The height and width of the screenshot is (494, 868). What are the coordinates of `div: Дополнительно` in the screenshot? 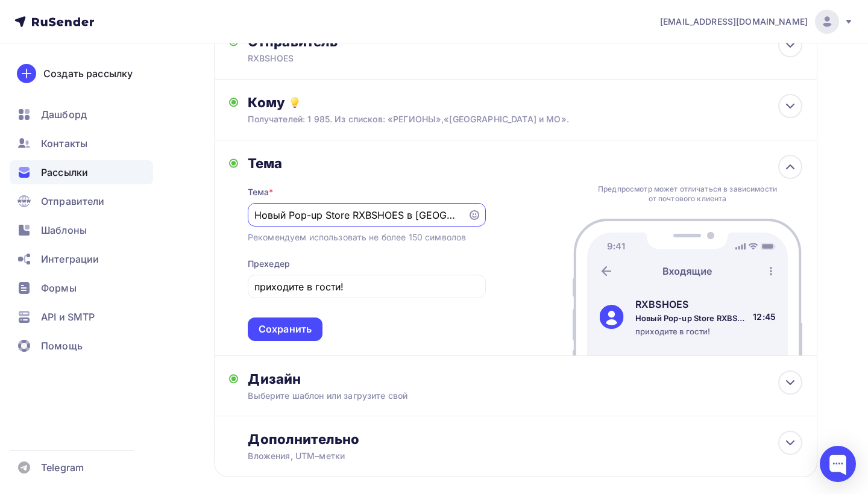 It's located at (525, 439).